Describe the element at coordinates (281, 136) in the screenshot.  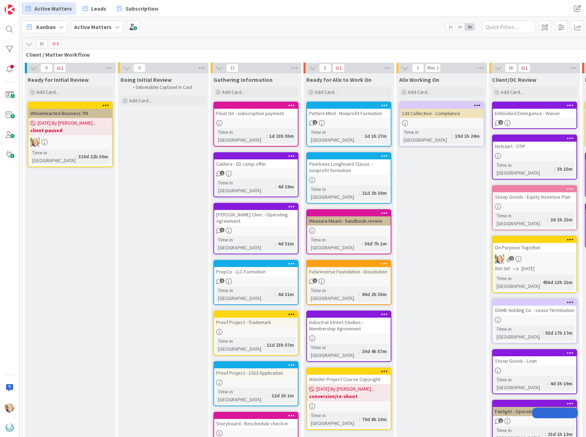
I see `div: 1d 23h 55m` at that location.